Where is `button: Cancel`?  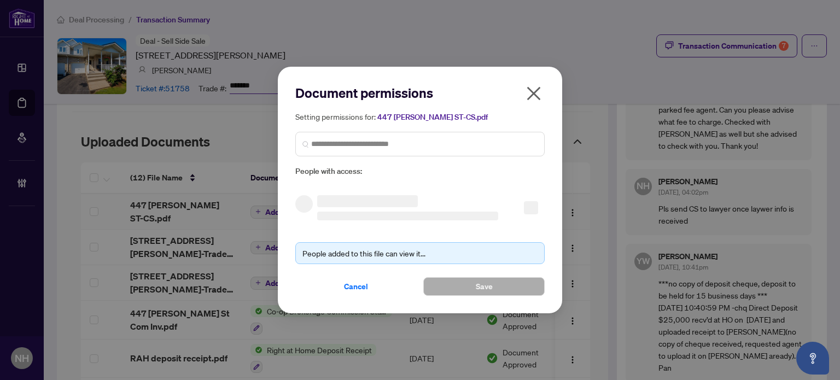 button: Cancel is located at coordinates (356, 287).